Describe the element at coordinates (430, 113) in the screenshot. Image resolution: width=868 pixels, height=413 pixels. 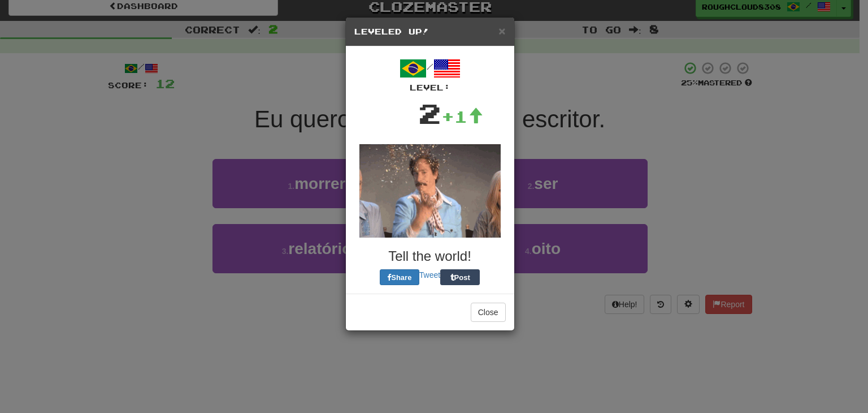
I see `div: 2` at that location.